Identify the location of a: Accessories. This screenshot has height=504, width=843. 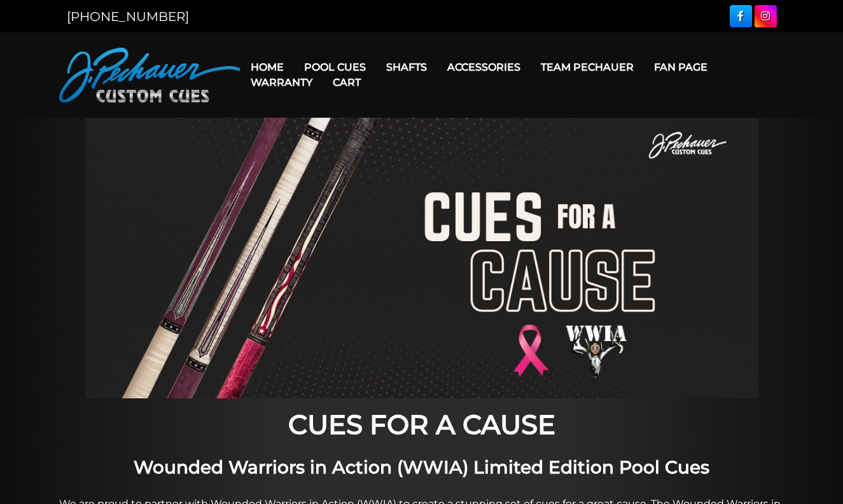
(483, 67).